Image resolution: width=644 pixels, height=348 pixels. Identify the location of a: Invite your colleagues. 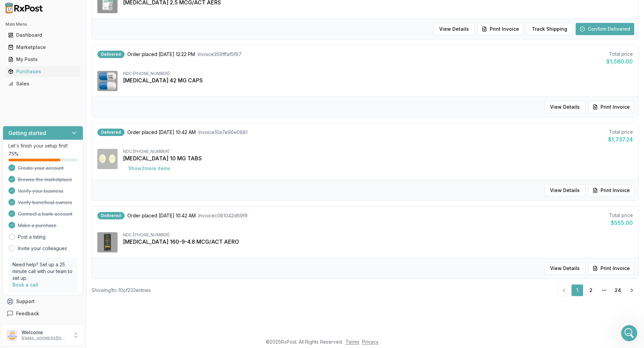
(43, 248).